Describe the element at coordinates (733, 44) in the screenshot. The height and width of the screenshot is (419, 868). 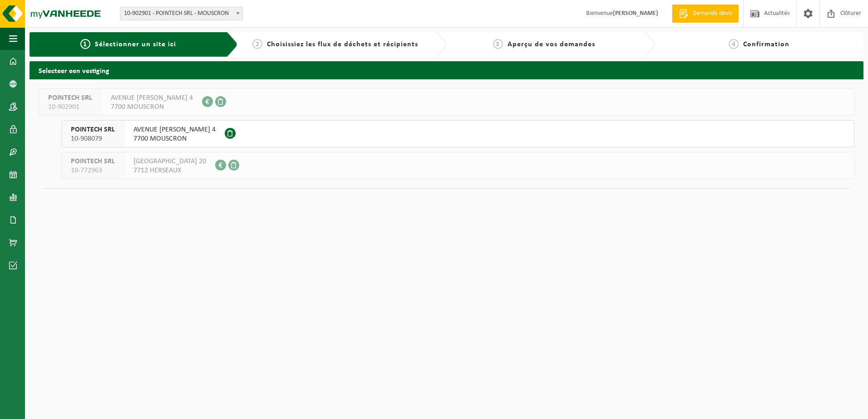
I see `span: 4` at that location.